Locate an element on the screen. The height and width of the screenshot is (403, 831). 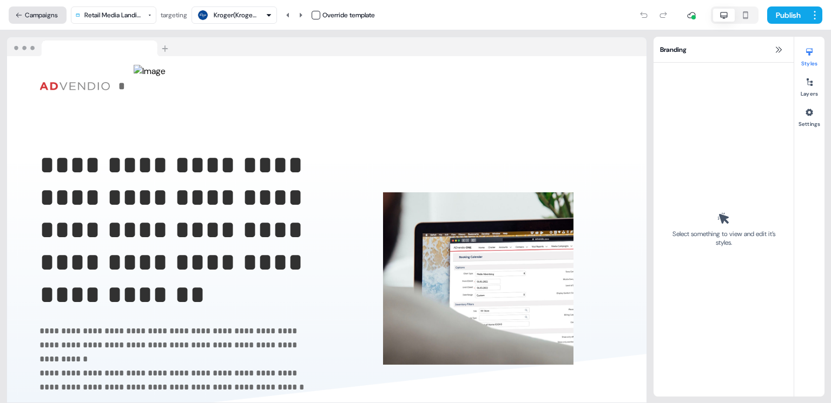
button: Campaigns is located at coordinates (37, 15).